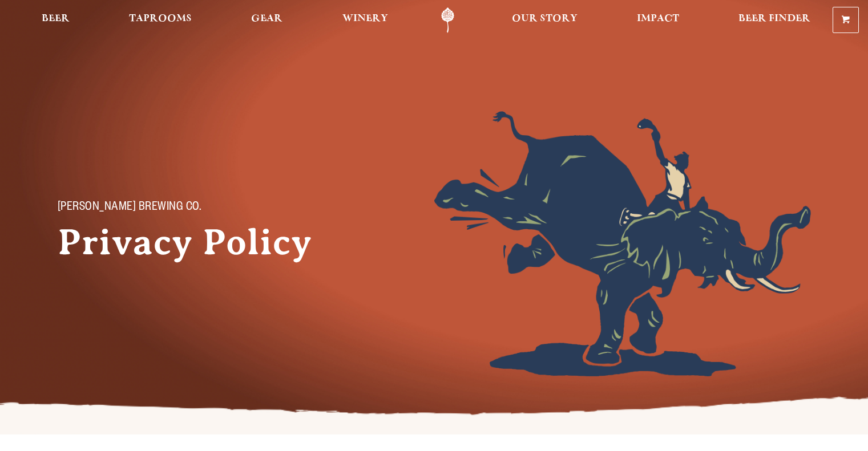  Describe the element at coordinates (774, 20) in the screenshot. I see `a: Beer Finder` at that location.